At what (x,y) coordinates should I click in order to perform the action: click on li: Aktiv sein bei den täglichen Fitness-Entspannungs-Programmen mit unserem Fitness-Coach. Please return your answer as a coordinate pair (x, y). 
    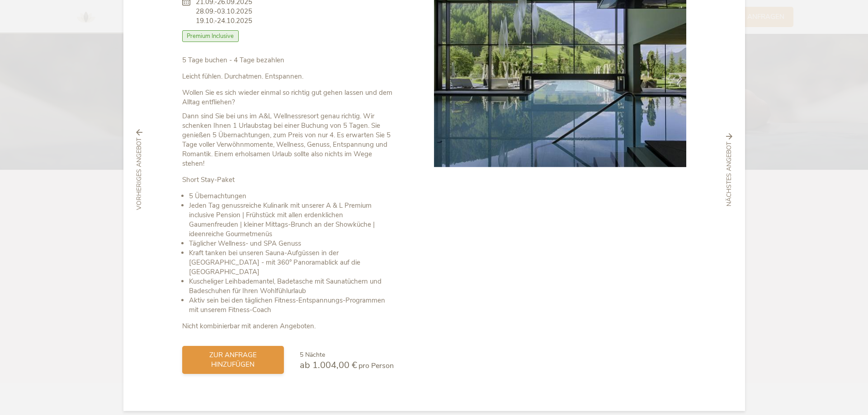
    Looking at the image, I should click on (291, 306).